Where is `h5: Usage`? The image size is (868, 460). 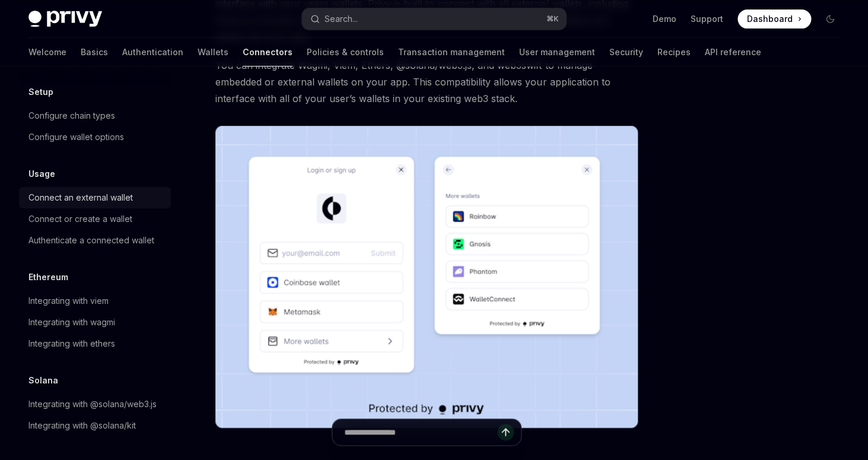
h5: Usage is located at coordinates (42, 174).